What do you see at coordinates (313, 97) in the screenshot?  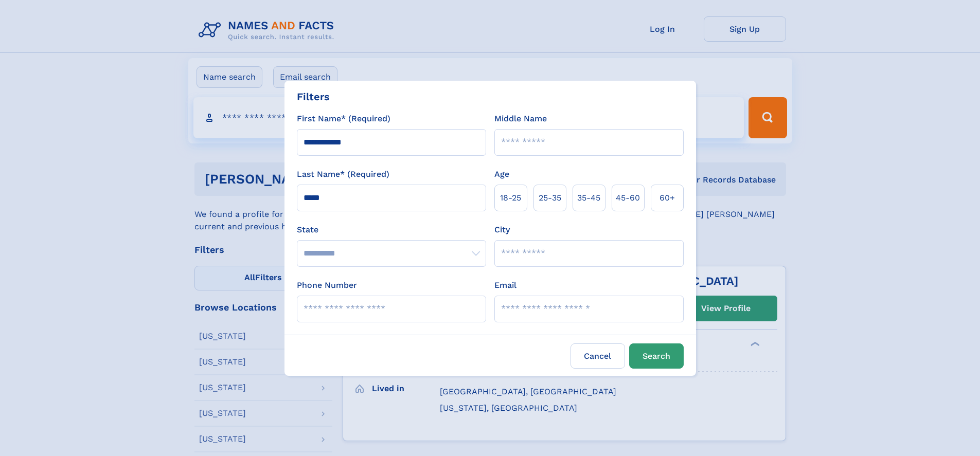 I see `div: Filters` at bounding box center [313, 97].